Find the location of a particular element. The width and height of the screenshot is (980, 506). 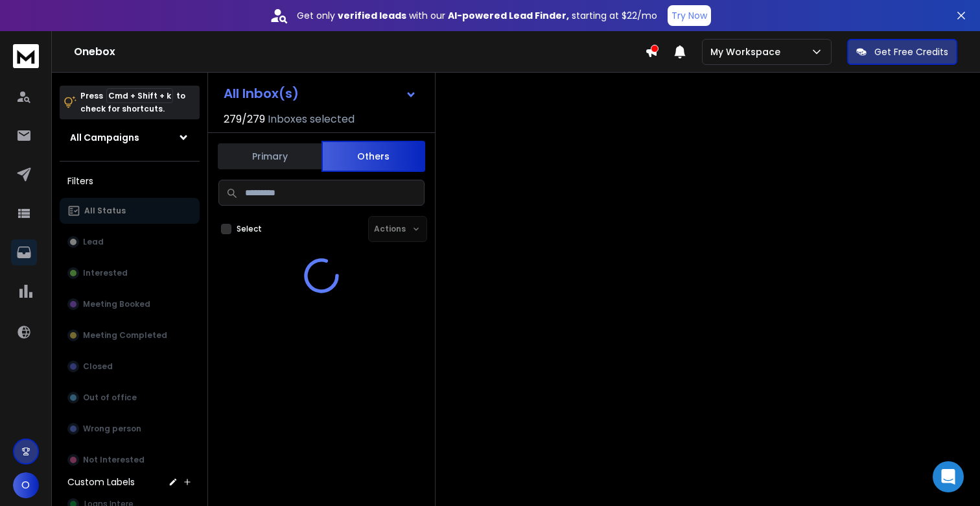

p: Try Now is located at coordinates (689, 16).